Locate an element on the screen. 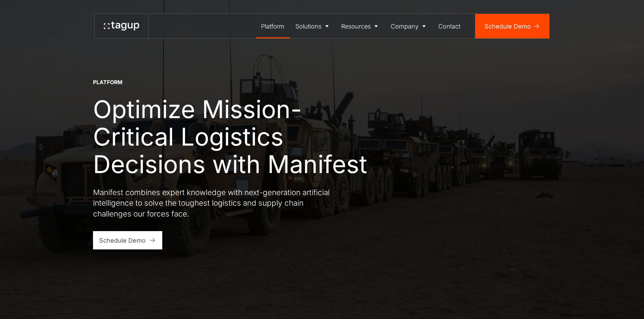 The height and width of the screenshot is (319, 644). h1: Optimize Mission-Critical Logistics Decisions with Manifest is located at coordinates (236, 137).